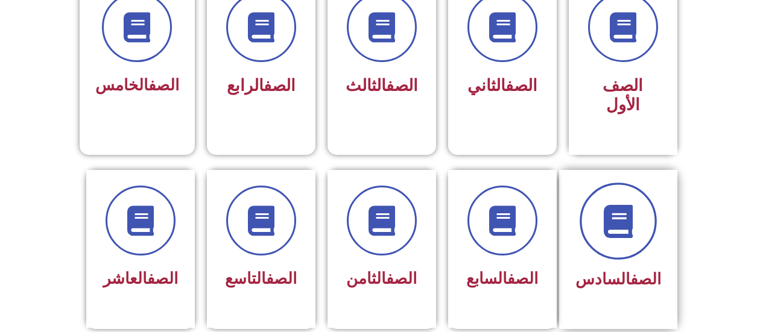 This screenshot has height=332, width=763. I want to click on span: الثالث, so click(382, 86).